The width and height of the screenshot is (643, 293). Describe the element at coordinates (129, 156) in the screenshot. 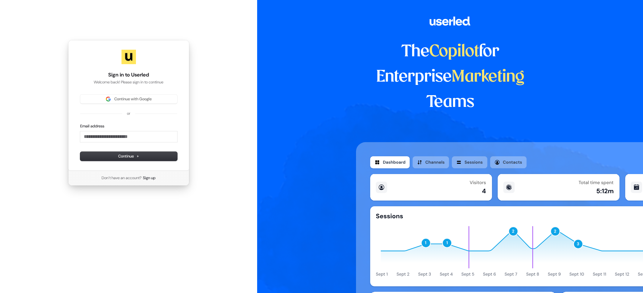

I see `button: Continue` at that location.